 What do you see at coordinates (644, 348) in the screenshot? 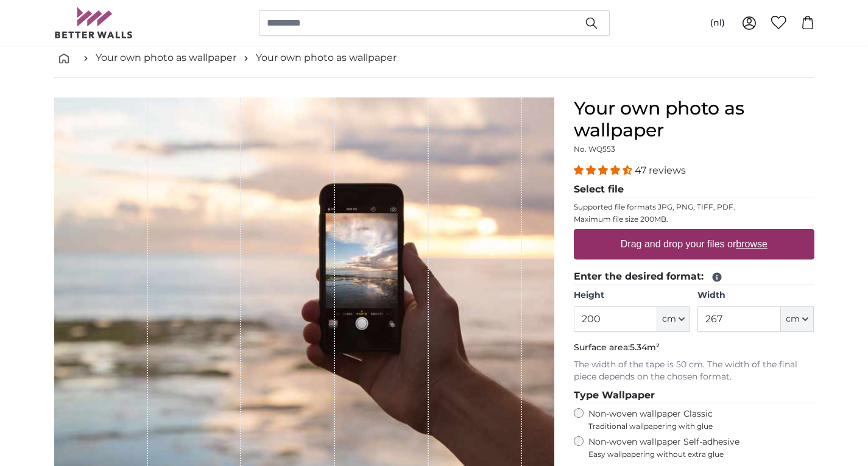
I see `font: 5.34m²` at bounding box center [644, 348].